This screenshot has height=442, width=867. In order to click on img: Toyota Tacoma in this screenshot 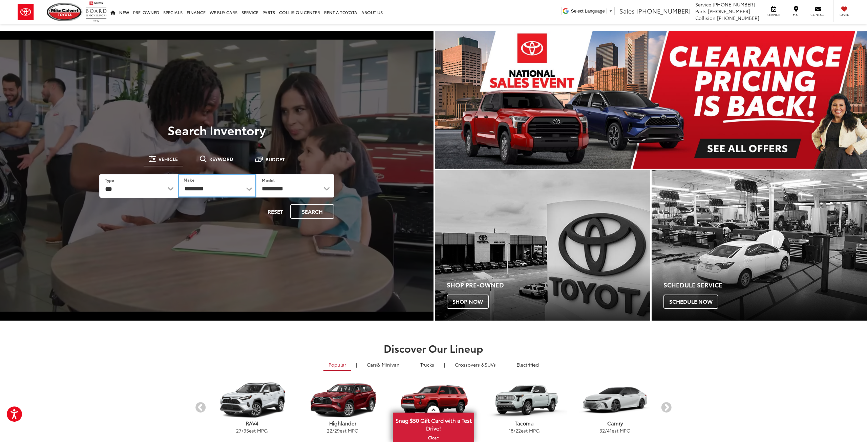, I will do `click(524, 401)`.